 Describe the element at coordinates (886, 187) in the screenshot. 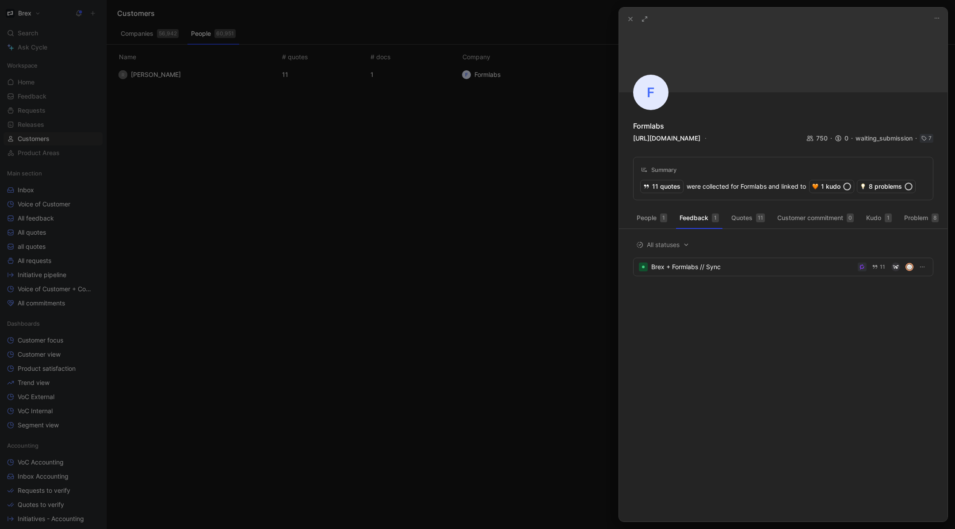

I see `div: 8 problems` at that location.